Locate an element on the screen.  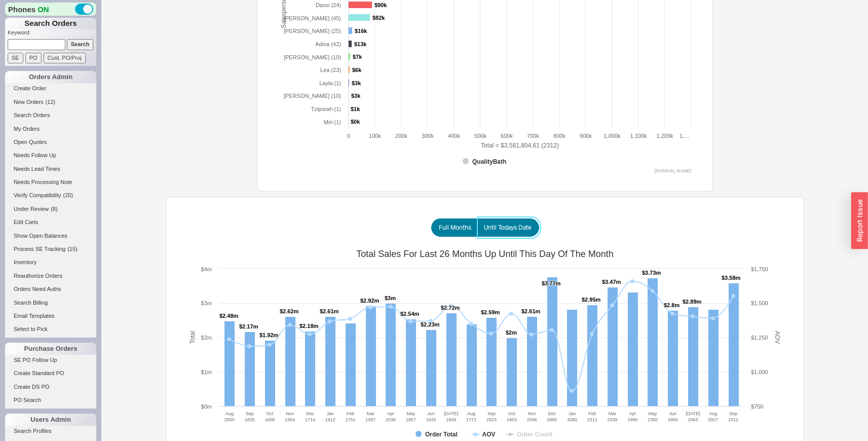
tspan: $1.92m is located at coordinates (269, 335).